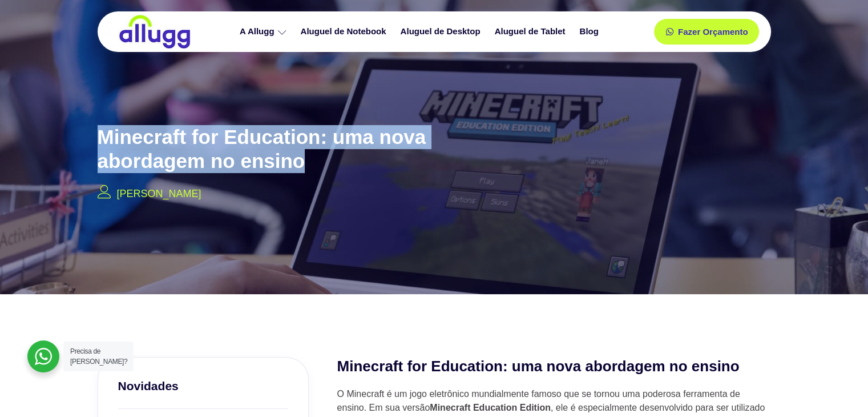  I want to click on a: Aluguel de Notebook, so click(345, 31).